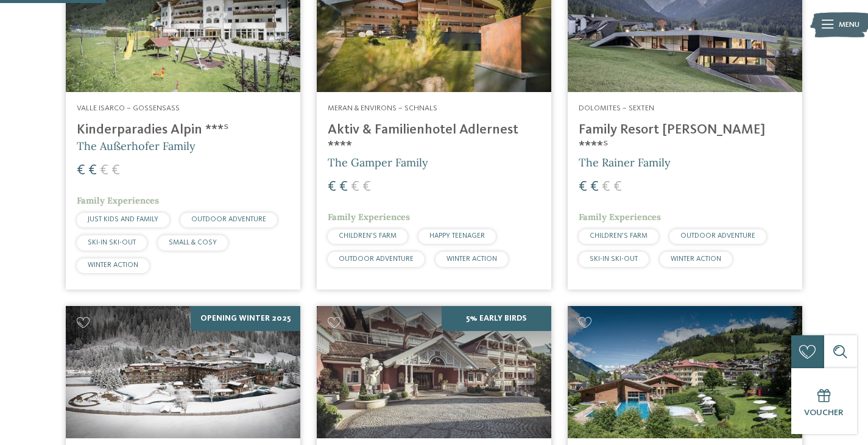 The width and height of the screenshot is (868, 445). What do you see at coordinates (193, 243) in the screenshot?
I see `span: SMALL & COSY` at bounding box center [193, 243].